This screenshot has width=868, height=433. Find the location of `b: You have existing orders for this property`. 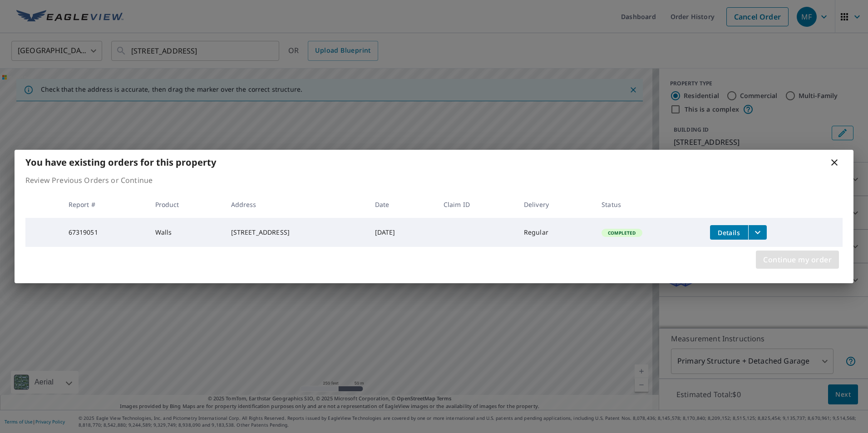

b: You have existing orders for this property is located at coordinates (120, 162).